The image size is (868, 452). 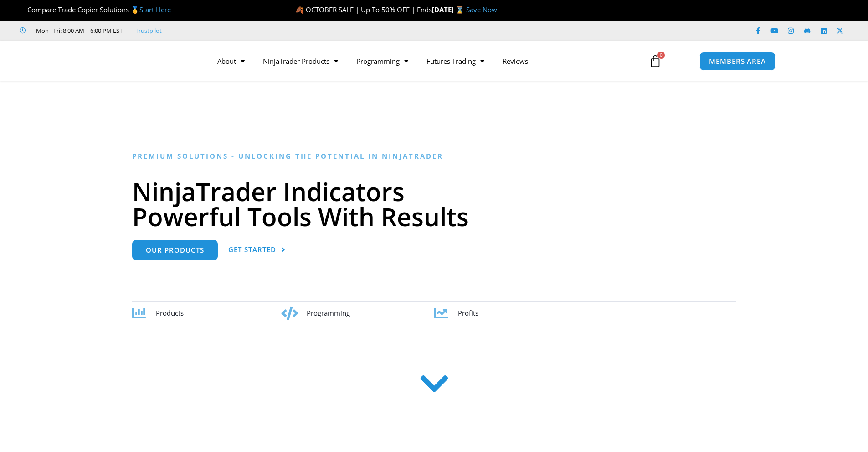 What do you see at coordinates (175, 249) in the screenshot?
I see `span: Our Products` at bounding box center [175, 249].